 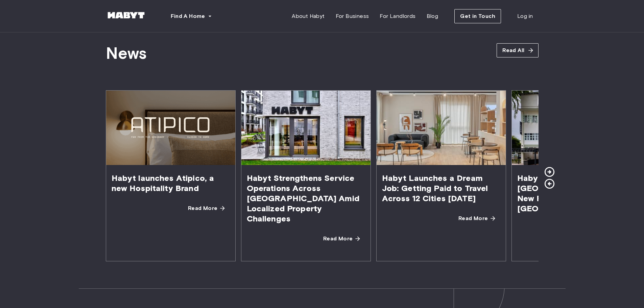 What do you see at coordinates (478, 16) in the screenshot?
I see `span: Get in Touch` at bounding box center [478, 16].